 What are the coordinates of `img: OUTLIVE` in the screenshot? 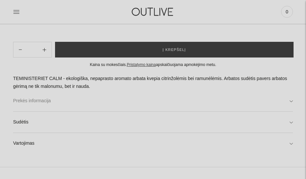 It's located at (153, 12).